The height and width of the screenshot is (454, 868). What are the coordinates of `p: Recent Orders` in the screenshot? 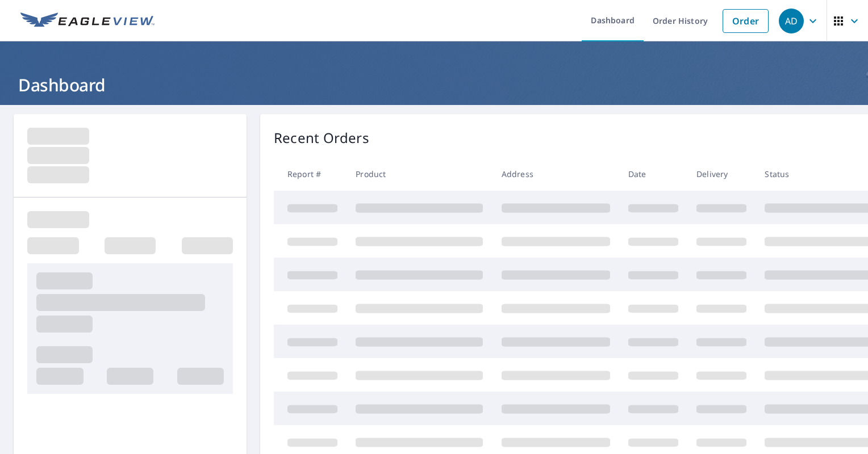 It's located at (322, 138).